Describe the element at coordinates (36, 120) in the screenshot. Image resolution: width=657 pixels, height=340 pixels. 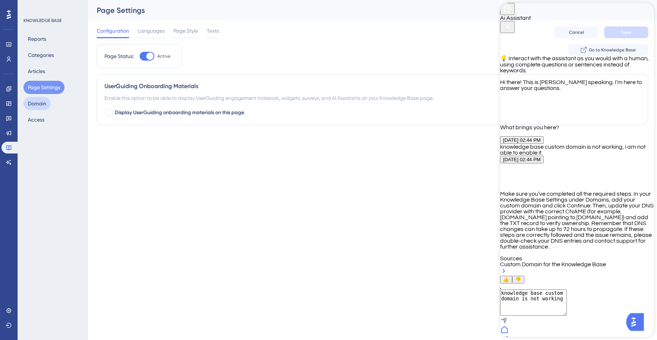
I see `button: Access` at that location.